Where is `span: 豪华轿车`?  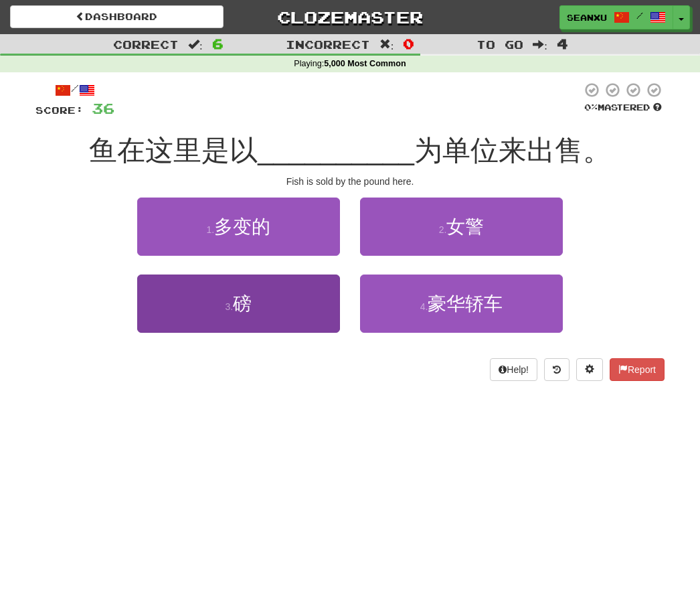 span: 豪华轿车 is located at coordinates (465, 303).